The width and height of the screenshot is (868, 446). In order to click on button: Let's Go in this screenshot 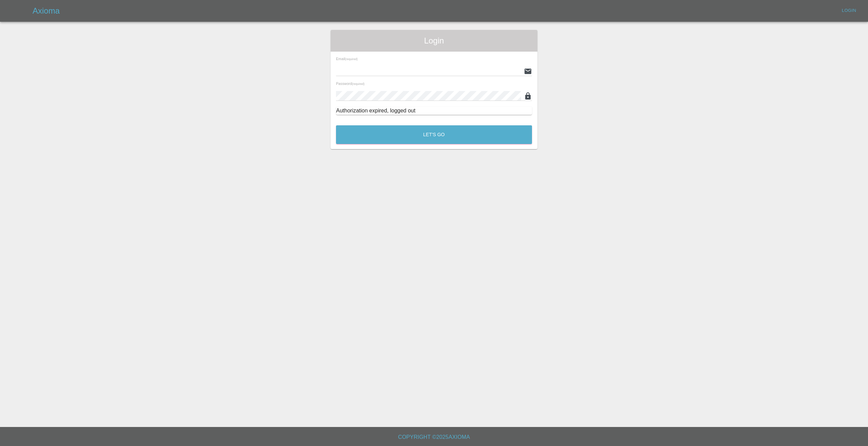, I will do `click(434, 134)`.